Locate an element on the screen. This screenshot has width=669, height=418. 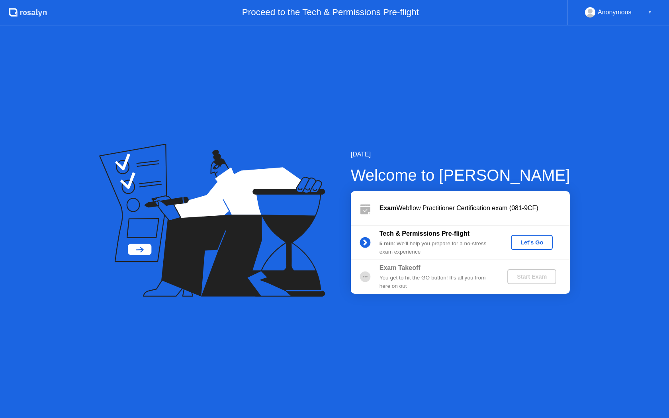
div: You get to hit the GO button! It’s all you from here on out is located at coordinates (437, 282).